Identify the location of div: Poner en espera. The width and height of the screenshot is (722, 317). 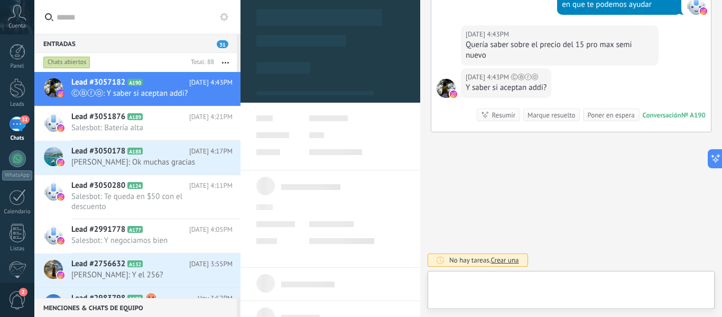
(611, 115).